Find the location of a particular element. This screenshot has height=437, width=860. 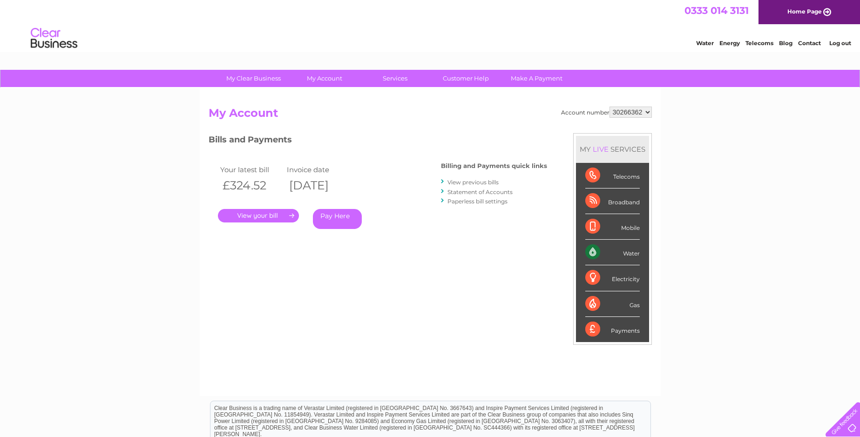

div: Telecoms is located at coordinates (612, 176).